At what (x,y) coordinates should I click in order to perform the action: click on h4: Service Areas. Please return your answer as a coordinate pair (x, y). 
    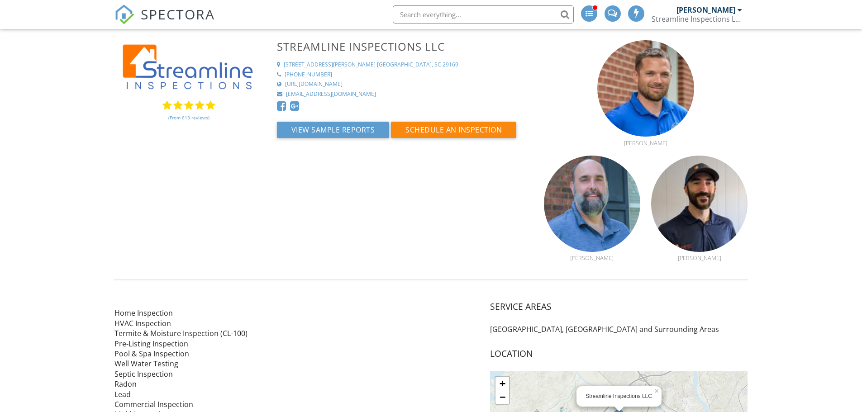
    Looking at the image, I should click on (618, 308).